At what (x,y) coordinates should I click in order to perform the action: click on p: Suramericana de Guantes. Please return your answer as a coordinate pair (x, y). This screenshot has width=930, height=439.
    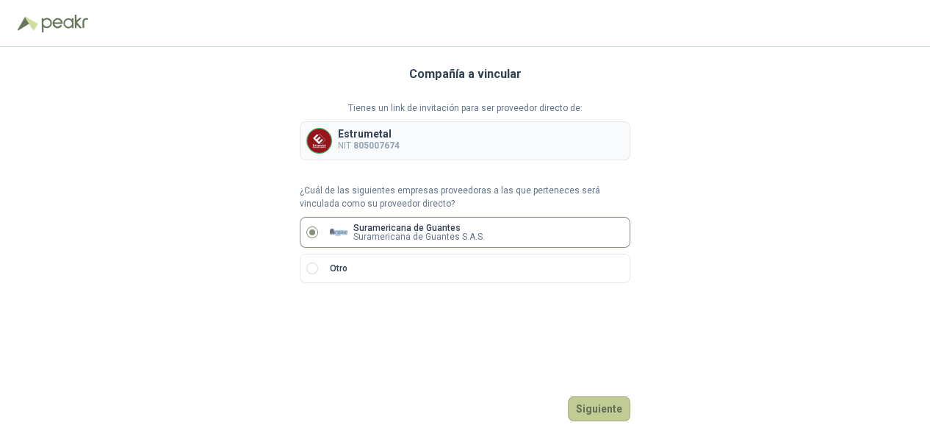
    Looking at the image, I should click on (419, 228).